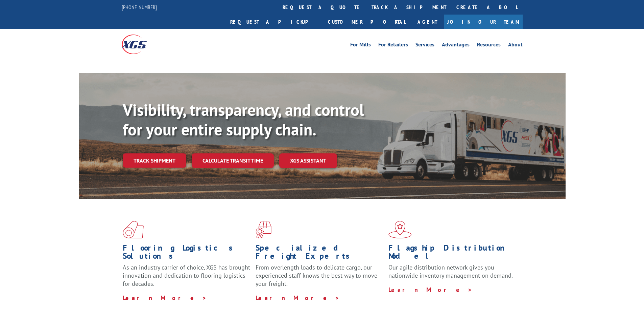 This screenshot has height=320, width=644. What do you see at coordinates (320, 278) in the screenshot?
I see `p: From overlength loads to delicate cargo, our experienced staff knows the best way to move your fr...` at bounding box center [320, 278].